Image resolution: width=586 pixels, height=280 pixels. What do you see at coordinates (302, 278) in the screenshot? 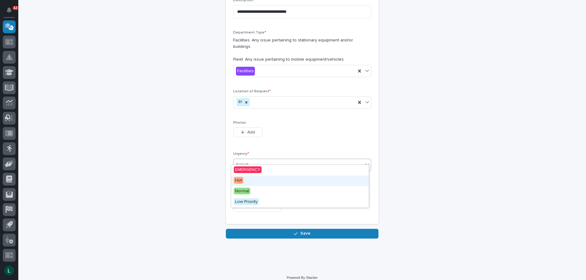
I see `a: Powered By Stacker` at bounding box center [302, 278].